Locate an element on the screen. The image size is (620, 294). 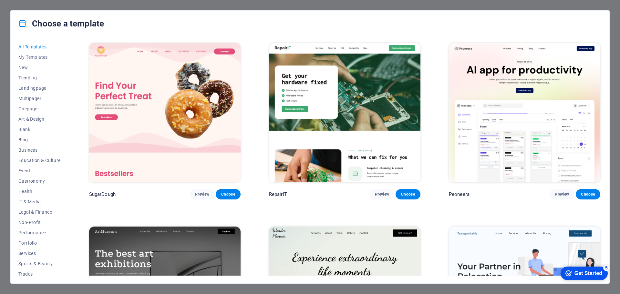
span: Art & Design is located at coordinates (39, 119).